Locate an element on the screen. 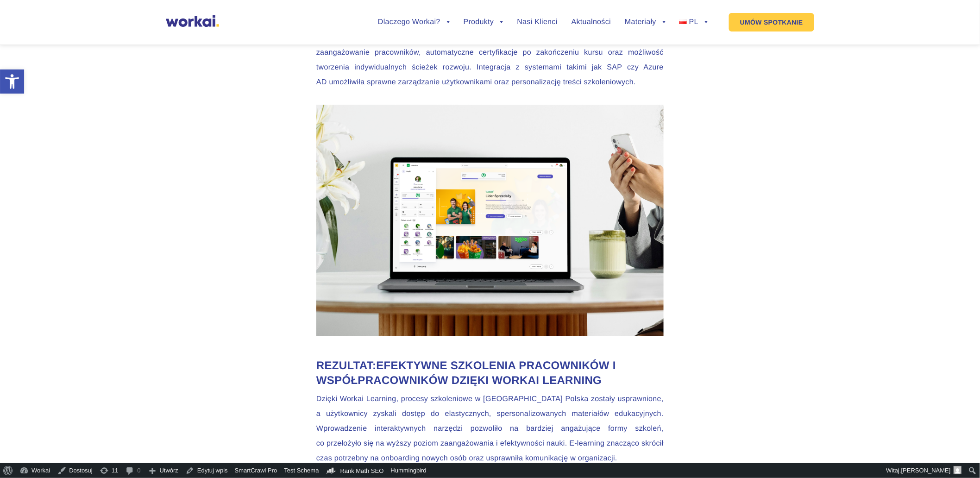  a: Workai is located at coordinates (34, 471).